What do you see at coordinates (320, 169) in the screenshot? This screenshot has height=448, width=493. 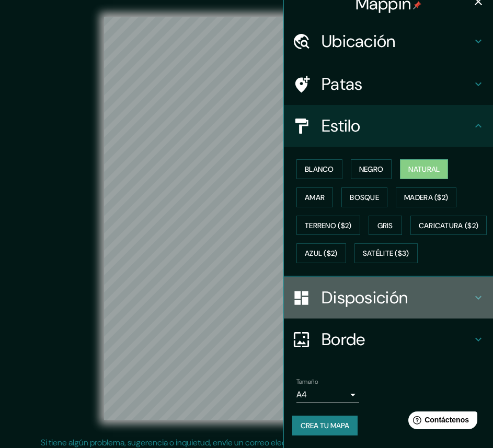 I see `font: Blanco` at bounding box center [320, 169].